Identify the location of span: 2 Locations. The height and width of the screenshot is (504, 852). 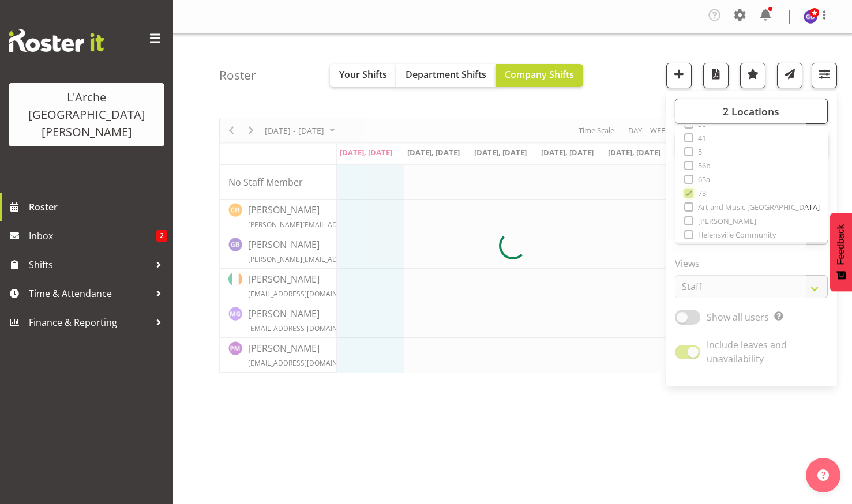
(751, 111).